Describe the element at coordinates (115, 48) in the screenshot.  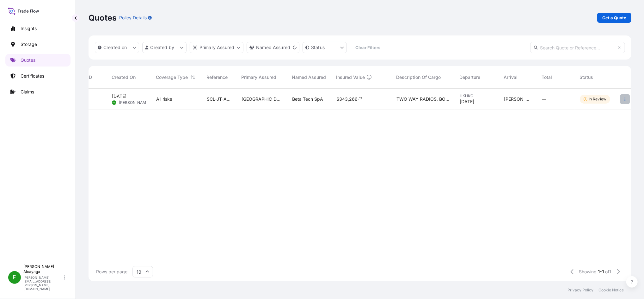
I see `p: Created on` at that location.